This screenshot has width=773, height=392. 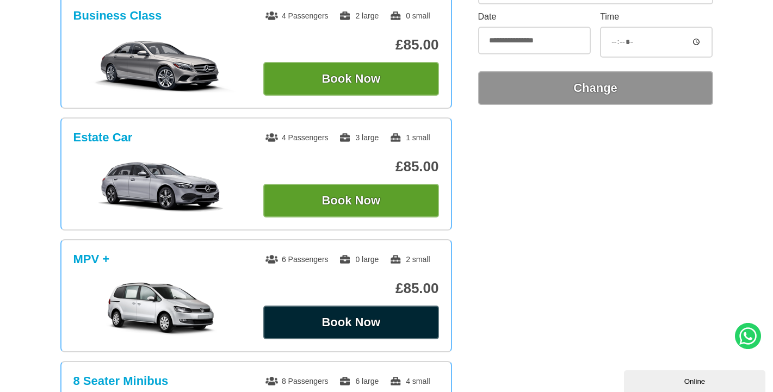 I want to click on img: Estate Car, so click(x=161, y=187).